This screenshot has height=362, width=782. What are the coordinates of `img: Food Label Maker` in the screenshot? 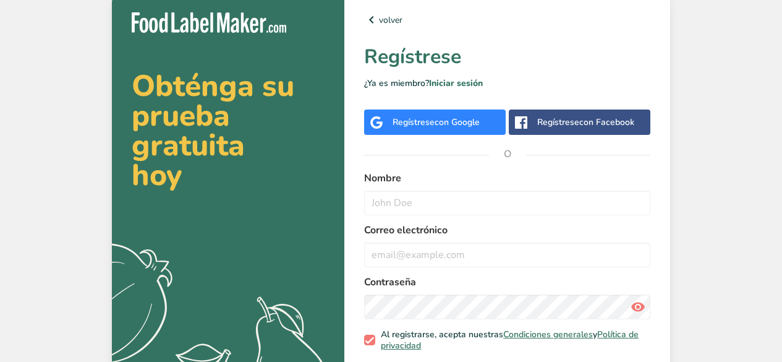 It's located at (209, 22).